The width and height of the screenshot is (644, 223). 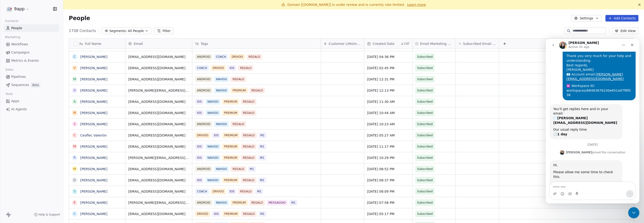 I want to click on div: Email Marketing Consent, so click(x=434, y=44).